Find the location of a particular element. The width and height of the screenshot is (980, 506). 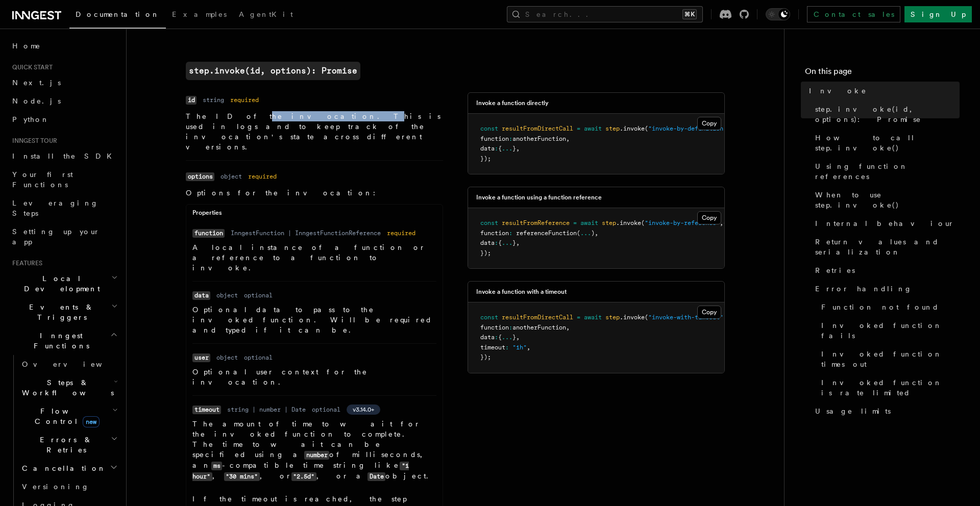

a: Invoke is located at coordinates (882, 91).